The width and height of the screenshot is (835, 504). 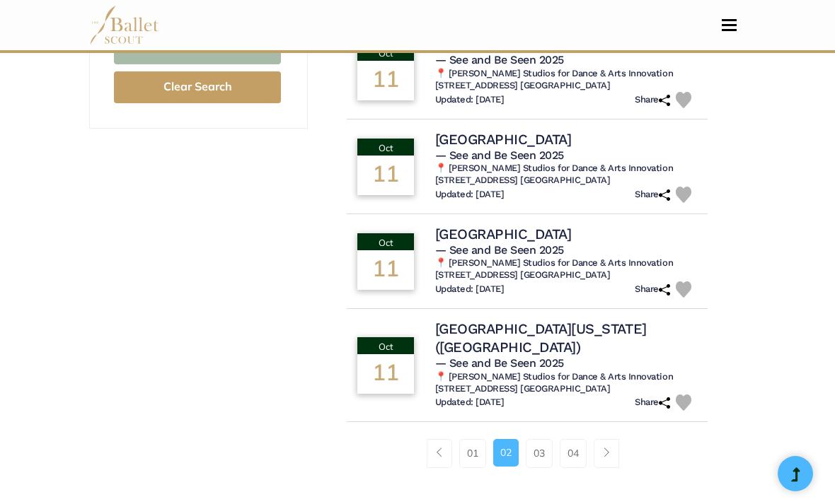 I want to click on nav: Page navigation example, so click(x=527, y=454).